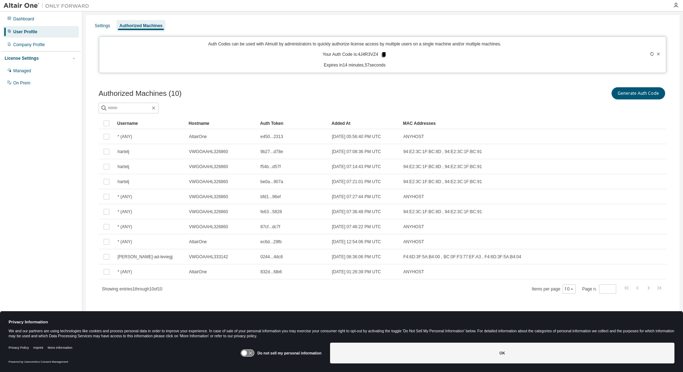  I want to click on span: F4:6D:3F:5A:B4:00 , BC:0F:F3:77:EF:A3 , F4:6D:3F:5A:B4:04, so click(463, 257).